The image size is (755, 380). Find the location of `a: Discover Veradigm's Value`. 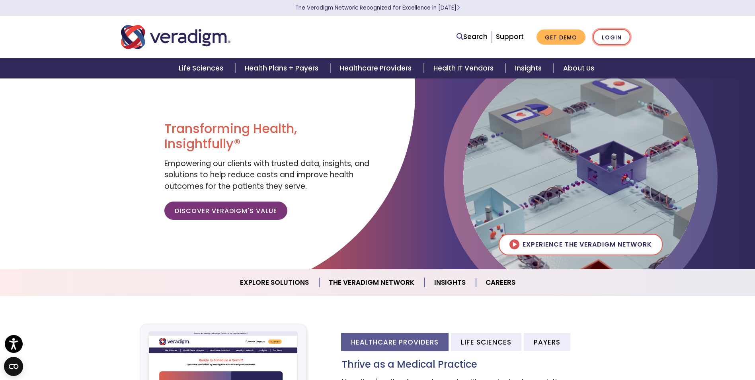

a: Discover Veradigm's Value is located at coordinates (226, 211).